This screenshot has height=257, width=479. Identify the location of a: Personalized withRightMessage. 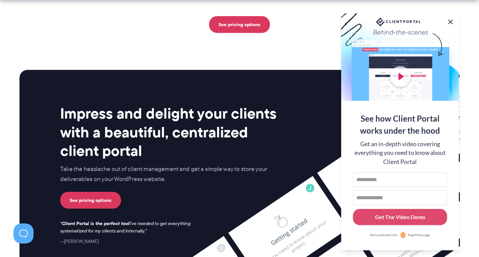
(400, 235).